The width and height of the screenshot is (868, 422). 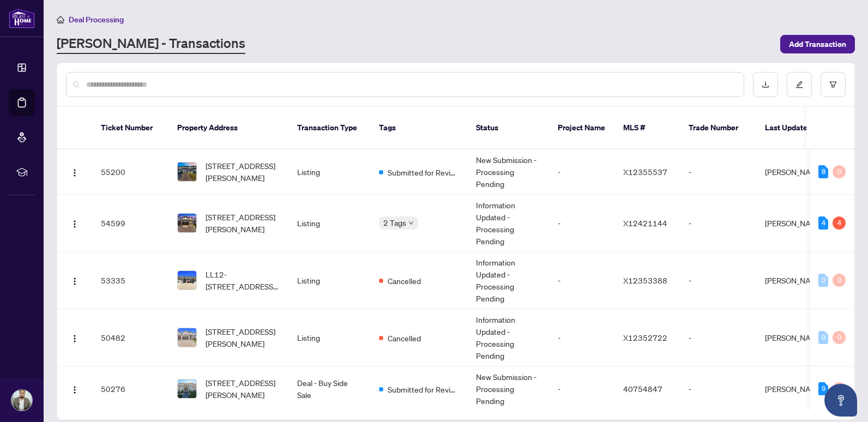 I want to click on span: download, so click(x=766, y=84).